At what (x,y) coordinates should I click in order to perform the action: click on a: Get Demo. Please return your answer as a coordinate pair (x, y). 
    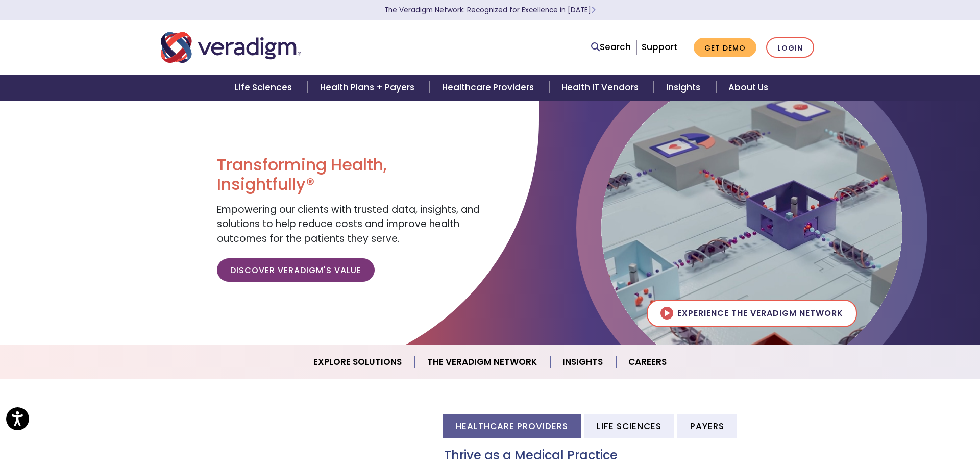
    Looking at the image, I should click on (724, 48).